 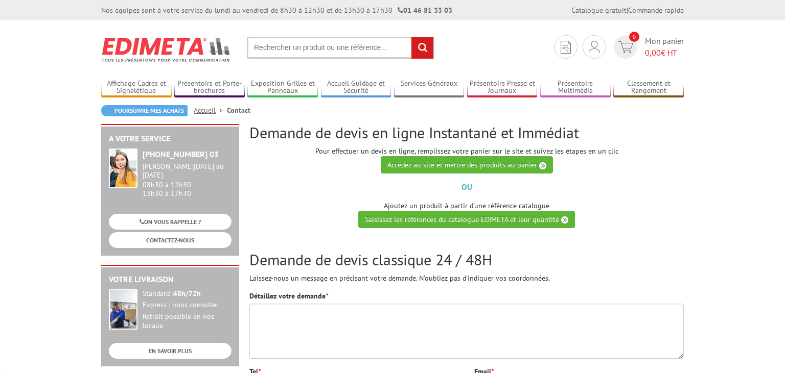 What do you see at coordinates (647, 47) in the screenshot?
I see `a: devis rapide 0 Mon panier 0,00€ HT` at bounding box center [647, 47].